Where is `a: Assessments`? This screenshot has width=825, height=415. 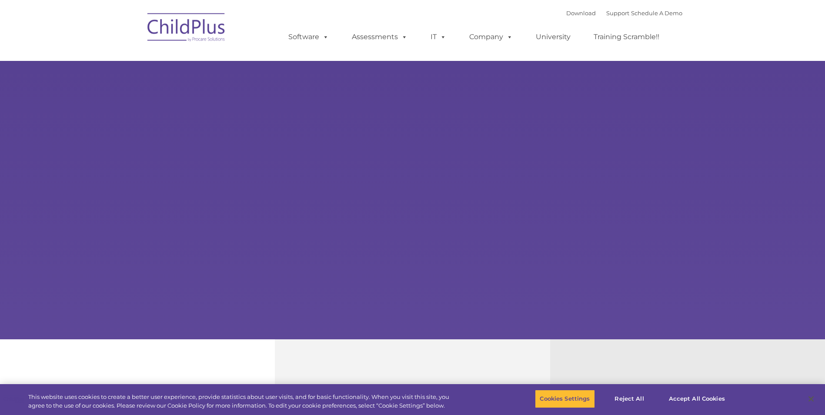 a: Assessments is located at coordinates (380, 37).